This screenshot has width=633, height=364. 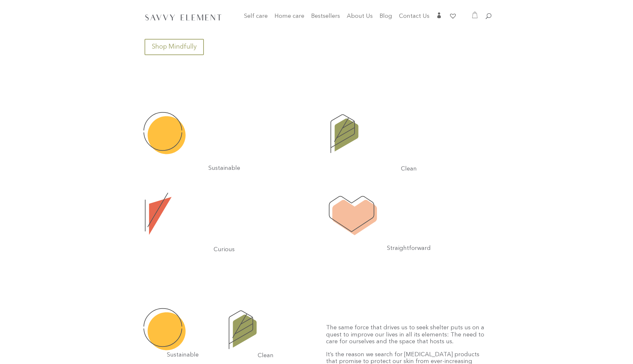 I want to click on a: Contact Us, so click(x=415, y=18).